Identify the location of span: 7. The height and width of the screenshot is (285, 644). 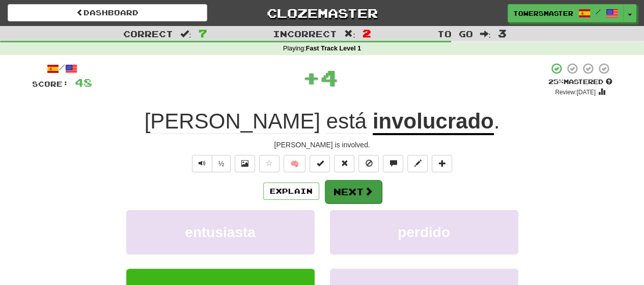
(203, 33).